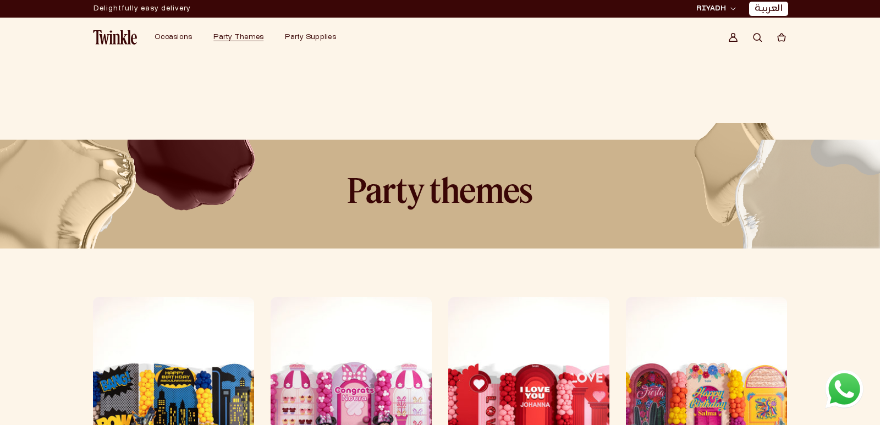 This screenshot has height=425, width=880. Describe the element at coordinates (310, 37) in the screenshot. I see `a: Party Supplies` at that location.